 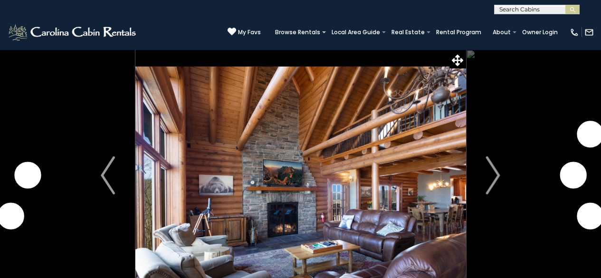 I want to click on a: Rental Program, so click(x=458, y=32).